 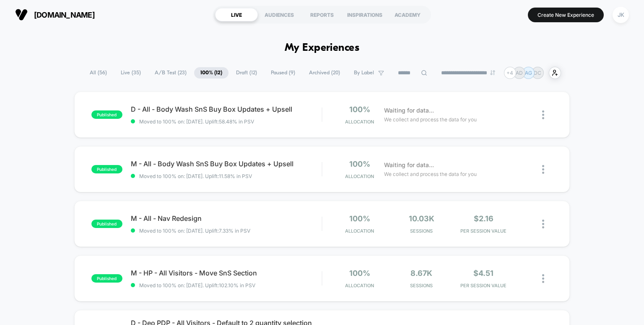 What do you see at coordinates (280, 15) in the screenshot?
I see `div: AUDIENCES` at bounding box center [280, 15].